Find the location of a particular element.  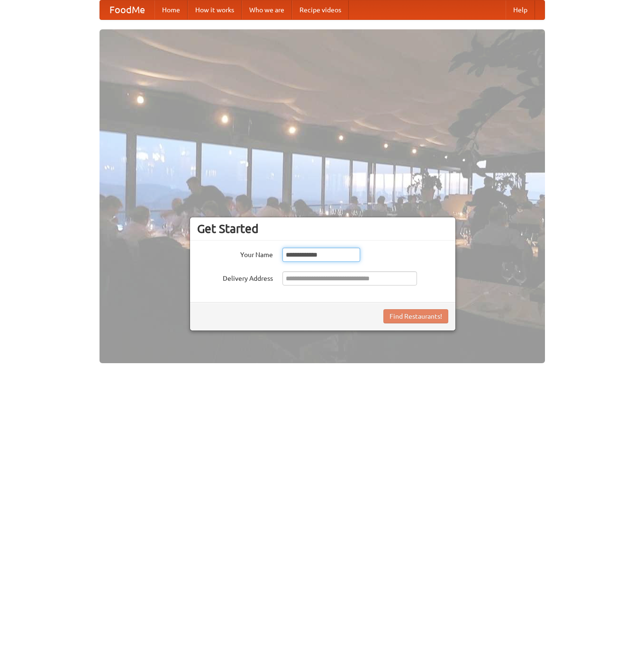

a: Home is located at coordinates (171, 10).